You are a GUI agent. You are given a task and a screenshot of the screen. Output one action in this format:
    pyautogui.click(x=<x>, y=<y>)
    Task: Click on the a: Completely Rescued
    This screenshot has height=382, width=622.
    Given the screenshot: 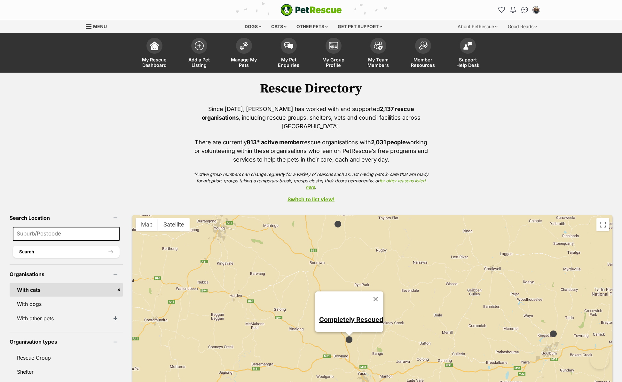 What is the action you would take?
    pyautogui.click(x=351, y=319)
    